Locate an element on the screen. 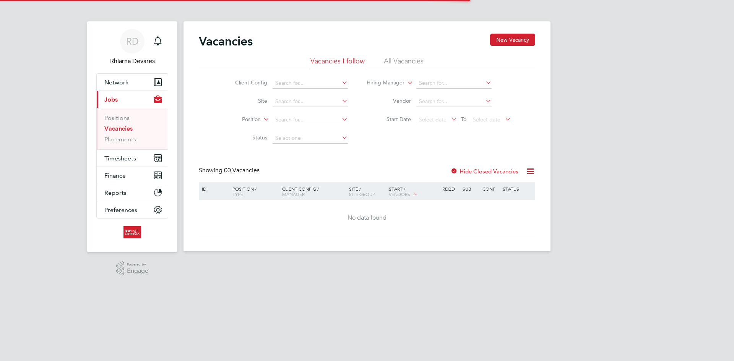 This screenshot has height=361, width=734. span: Preferences is located at coordinates (121, 210).